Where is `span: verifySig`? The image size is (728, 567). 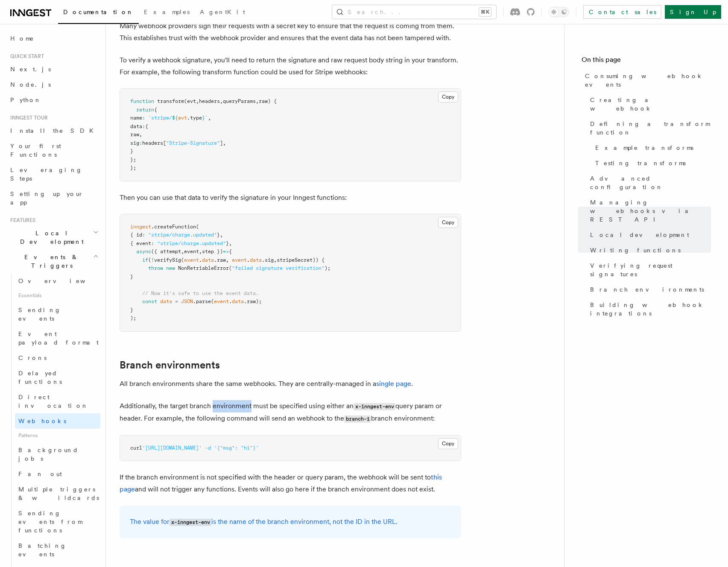
span: verifySig is located at coordinates (167, 260).